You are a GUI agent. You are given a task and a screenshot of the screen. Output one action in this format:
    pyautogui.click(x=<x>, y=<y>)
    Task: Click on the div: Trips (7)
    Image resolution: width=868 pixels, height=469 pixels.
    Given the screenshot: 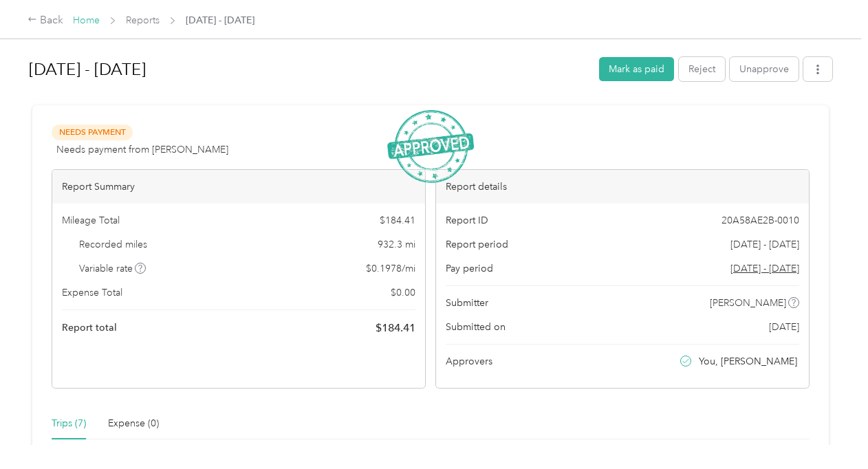 What is the action you would take?
    pyautogui.click(x=69, y=423)
    